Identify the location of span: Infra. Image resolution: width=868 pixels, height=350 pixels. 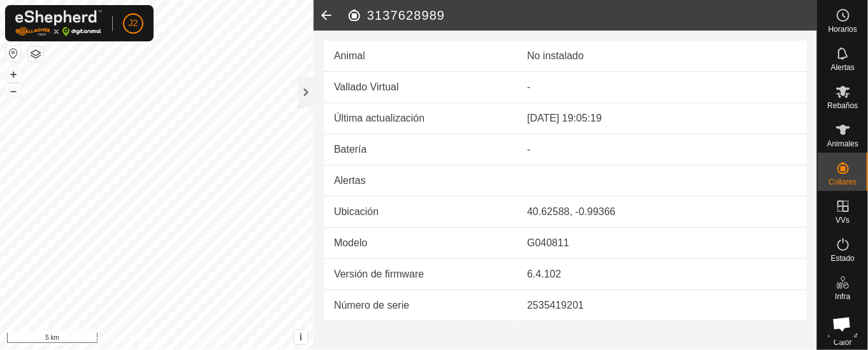
(842, 296).